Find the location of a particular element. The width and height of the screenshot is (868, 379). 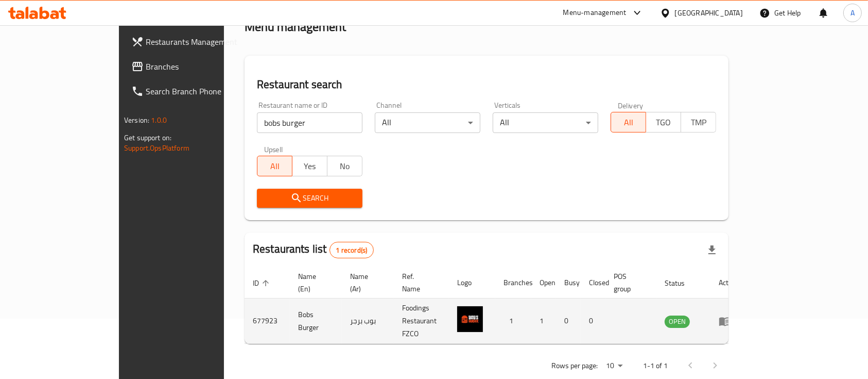

p: 1-1 of 1 is located at coordinates (656, 365).